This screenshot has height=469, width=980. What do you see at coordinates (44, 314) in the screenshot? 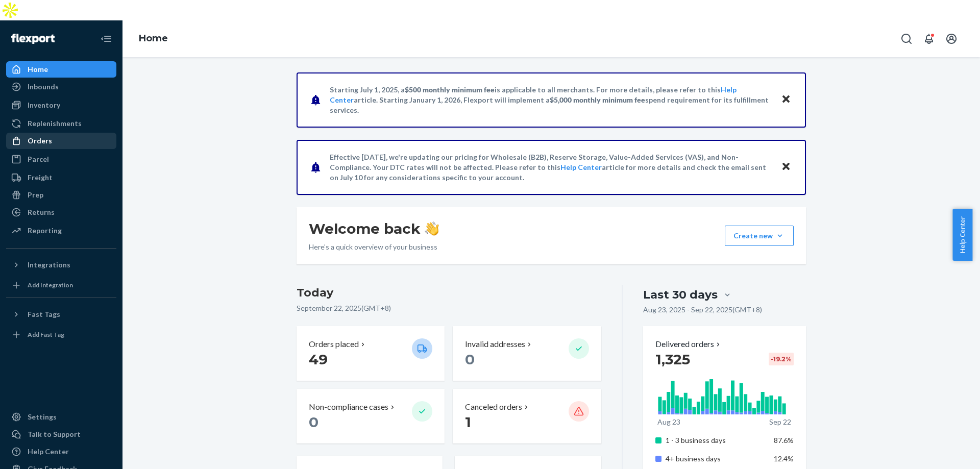
I see `div: Fast Tags` at bounding box center [44, 314].